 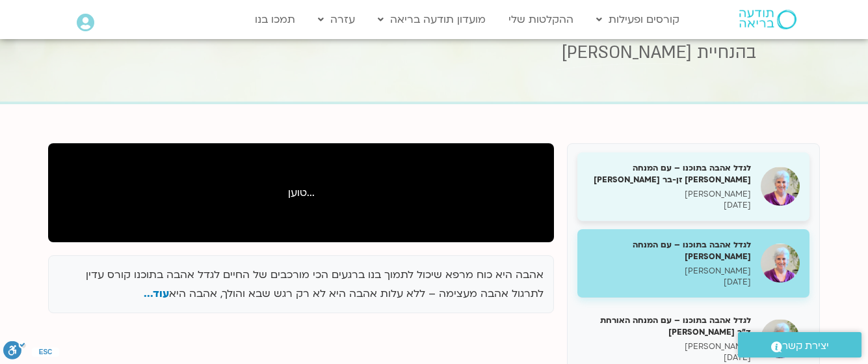 What do you see at coordinates (781, 186) in the screenshot?
I see `img: לגדל אהבה בתוכנו – עם המנחה האורחת צילה זן-בר צור` at bounding box center [781, 186].